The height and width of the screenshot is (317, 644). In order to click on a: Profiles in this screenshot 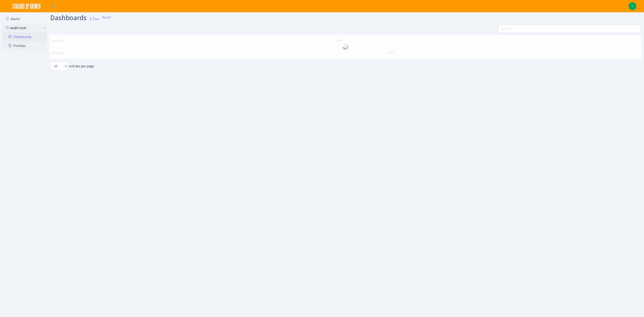, I will do `click(24, 46)`.